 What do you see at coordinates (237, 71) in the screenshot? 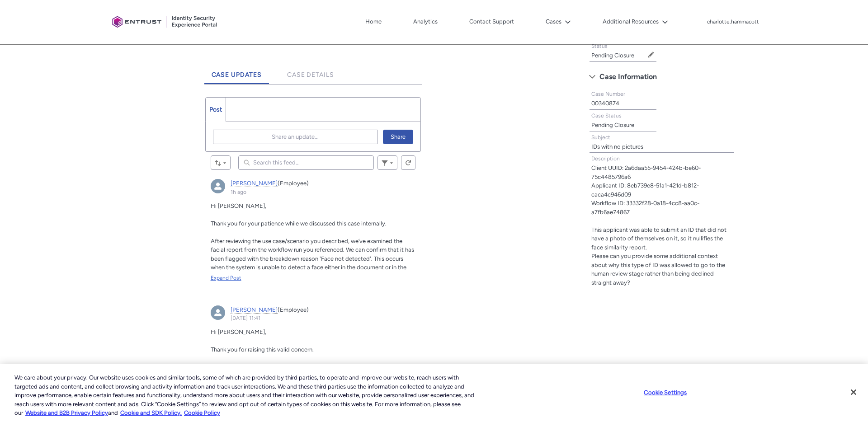
I see `a: Case Updates` at bounding box center [237, 71].